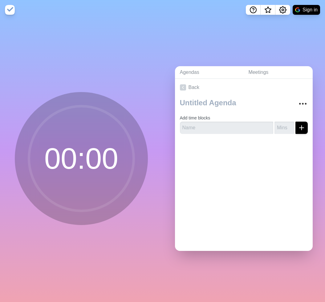 This screenshot has width=325, height=302. What do you see at coordinates (244, 88) in the screenshot?
I see `a: Back` at bounding box center [244, 88].